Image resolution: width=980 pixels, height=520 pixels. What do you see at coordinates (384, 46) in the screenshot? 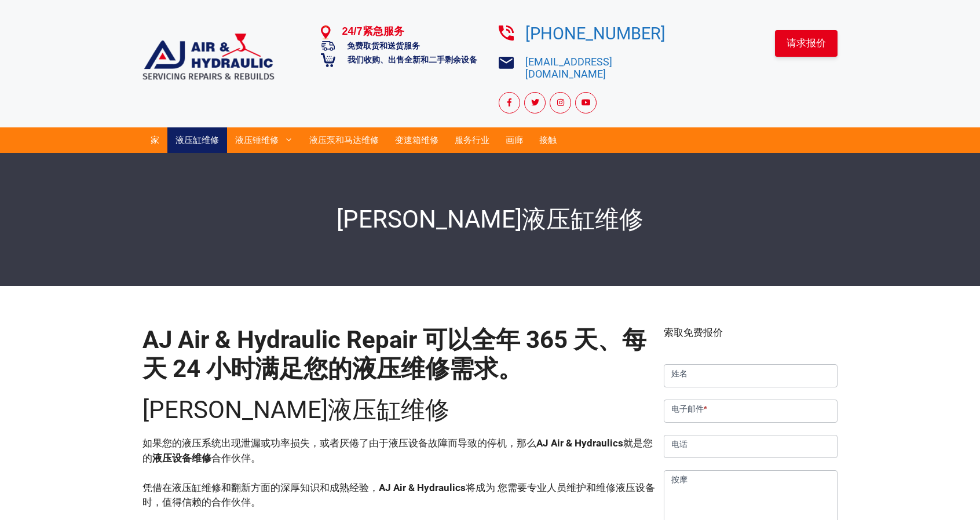
I see `font: 免费取货和送货服务` at bounding box center [384, 46].